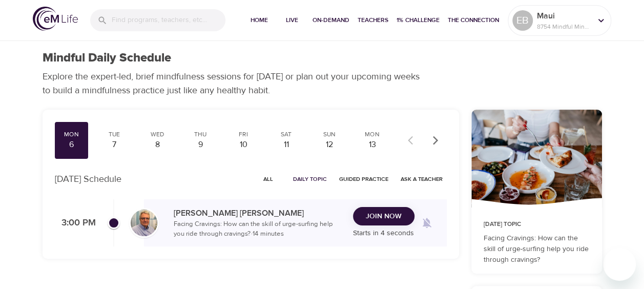 The width and height of the screenshot is (644, 289). I want to click on button: All, so click(268, 179).